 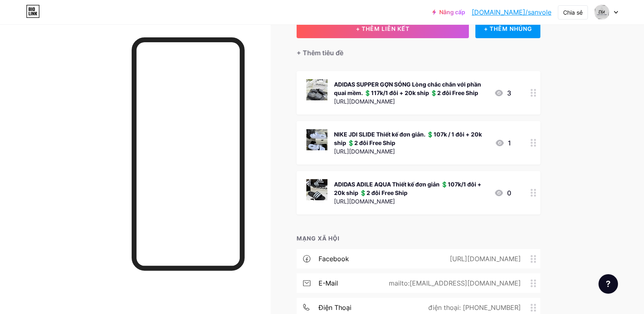 I want to click on font: e-mail, so click(x=328, y=283).